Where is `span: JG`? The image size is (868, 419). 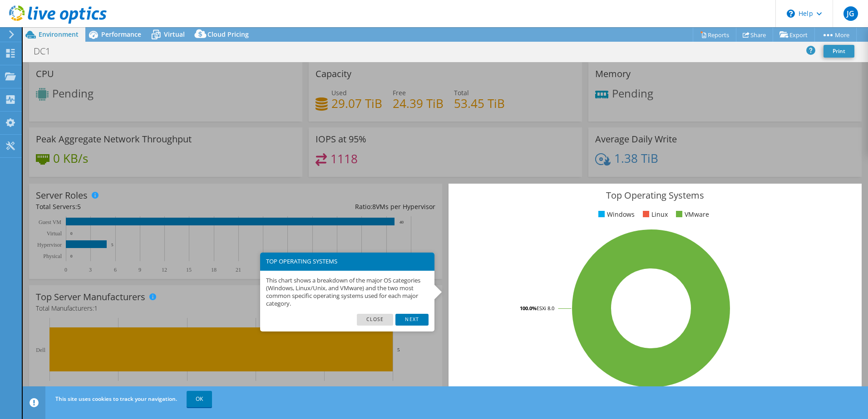 span: JG is located at coordinates (851, 14).